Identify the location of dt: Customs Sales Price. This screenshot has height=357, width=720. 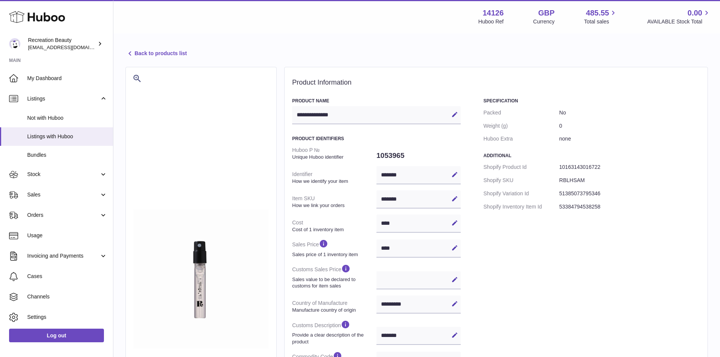
(334, 276).